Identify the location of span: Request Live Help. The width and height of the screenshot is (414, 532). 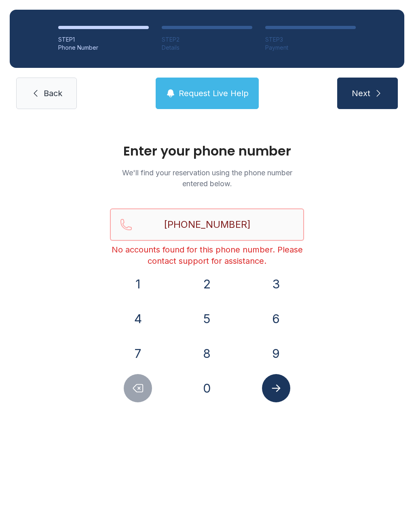
(213, 93).